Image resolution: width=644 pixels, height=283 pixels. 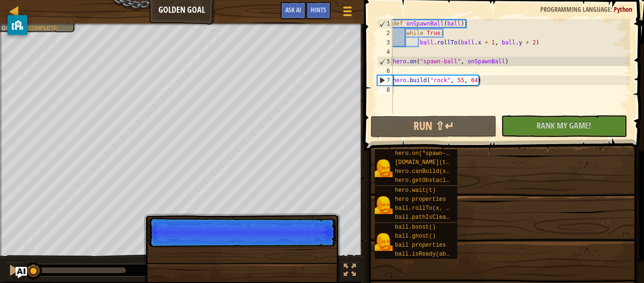 What do you see at coordinates (385, 61) in the screenshot?
I see `div: 5` at bounding box center [385, 61].